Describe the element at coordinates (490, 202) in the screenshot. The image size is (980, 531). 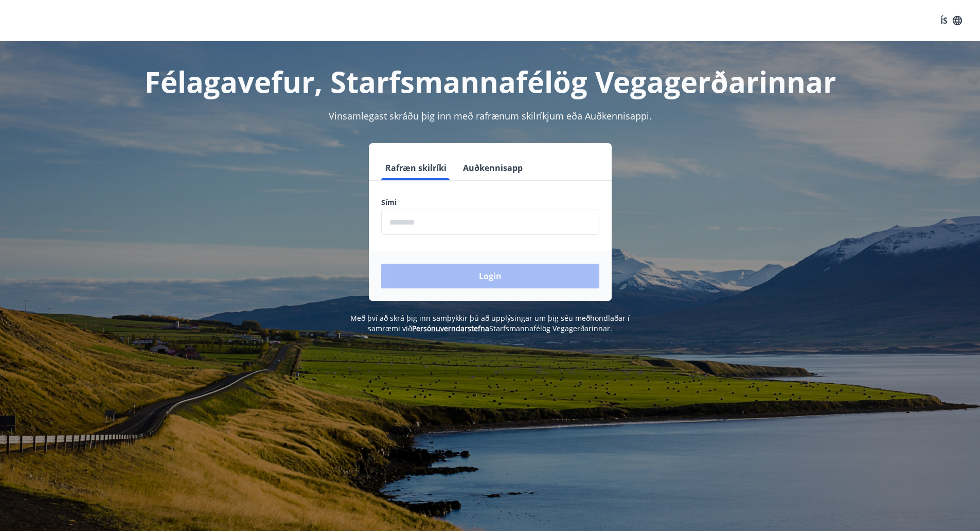
I see `label: Sími` at that location.